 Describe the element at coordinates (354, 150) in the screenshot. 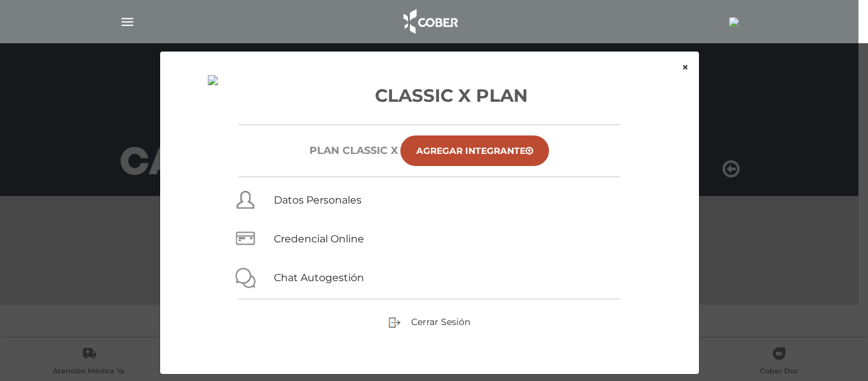

I see `h6: Plan CLASSIC X` at that location.